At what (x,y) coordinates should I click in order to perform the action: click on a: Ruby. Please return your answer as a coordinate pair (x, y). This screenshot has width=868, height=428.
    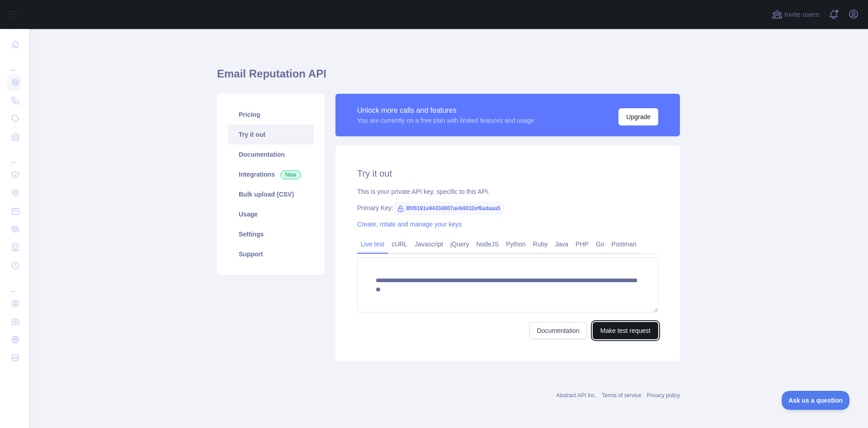
    Looking at the image, I should click on (540, 244).